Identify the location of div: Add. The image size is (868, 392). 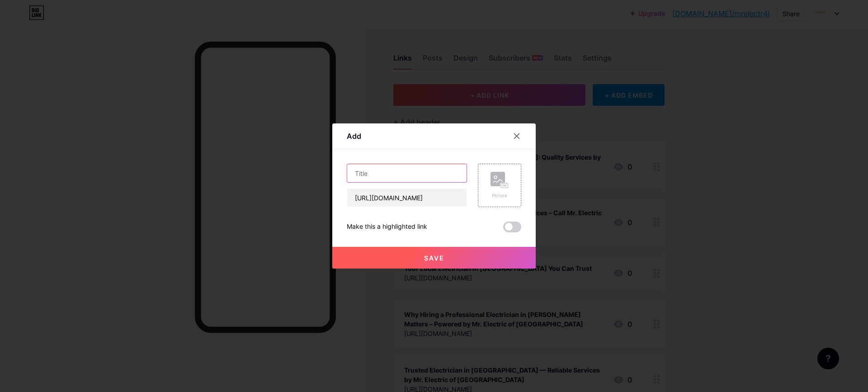
(354, 136).